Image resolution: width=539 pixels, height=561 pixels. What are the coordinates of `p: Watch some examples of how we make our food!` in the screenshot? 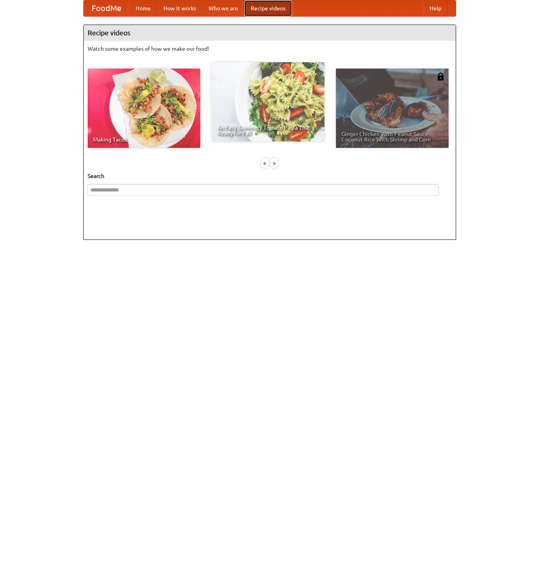 It's located at (270, 49).